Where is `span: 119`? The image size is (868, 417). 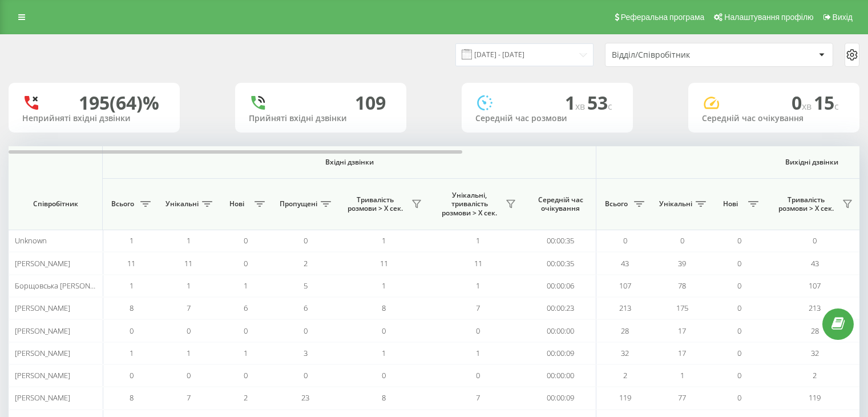
span: 119 is located at coordinates (624, 397).